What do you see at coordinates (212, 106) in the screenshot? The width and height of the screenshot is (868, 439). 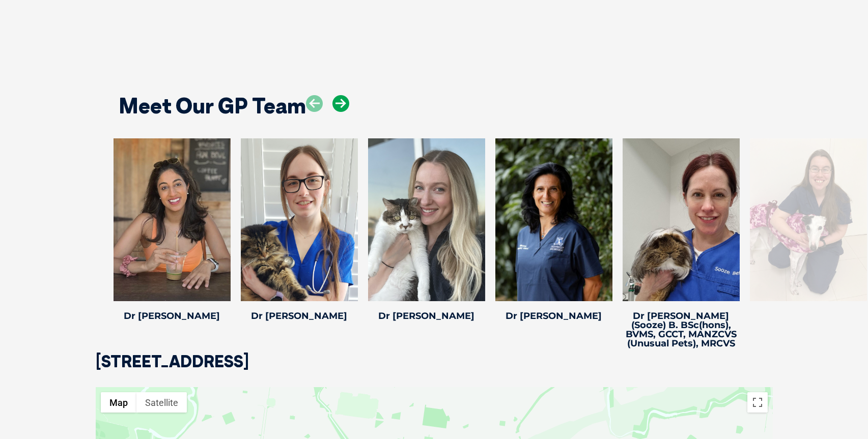 I see `h2: Meet Our GP Team` at bounding box center [212, 106].